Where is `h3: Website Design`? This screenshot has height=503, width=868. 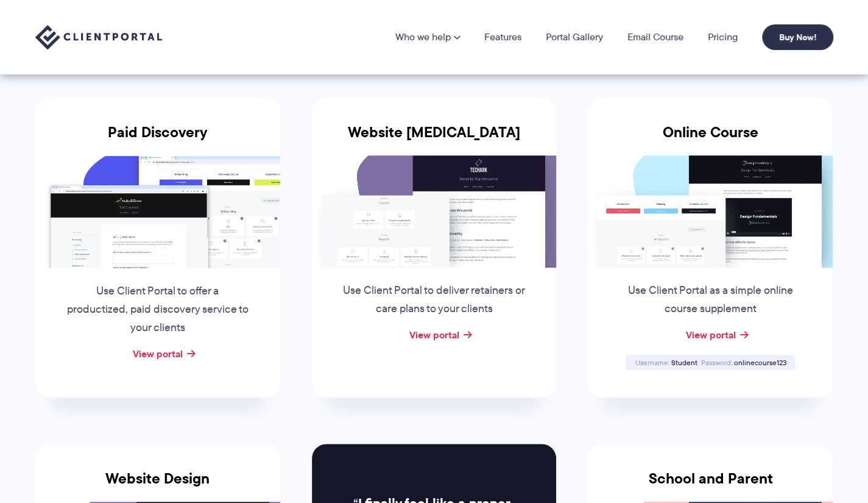 h3: Website Design is located at coordinates (158, 485).